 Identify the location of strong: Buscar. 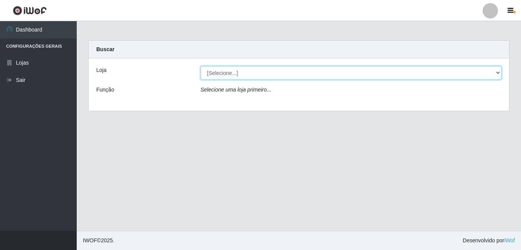
(105, 49).